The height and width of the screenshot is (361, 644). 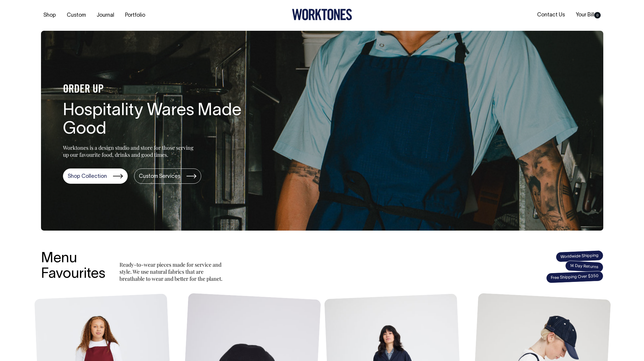 What do you see at coordinates (76, 15) in the screenshot?
I see `a: Custom` at bounding box center [76, 15].